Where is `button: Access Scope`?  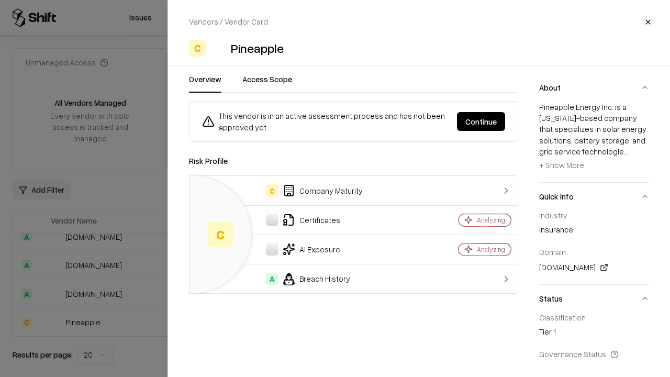 button: Access Scope is located at coordinates (267, 83).